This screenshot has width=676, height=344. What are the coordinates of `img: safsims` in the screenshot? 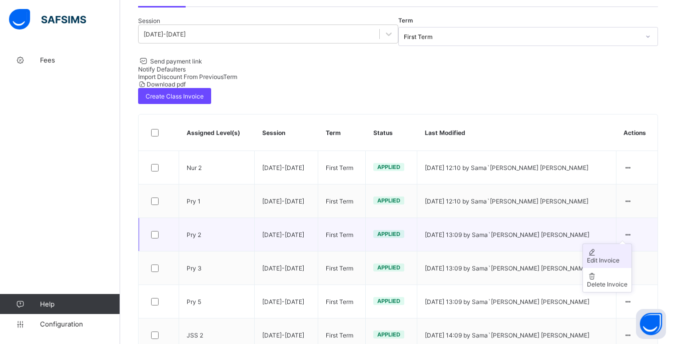 It's located at (48, 20).